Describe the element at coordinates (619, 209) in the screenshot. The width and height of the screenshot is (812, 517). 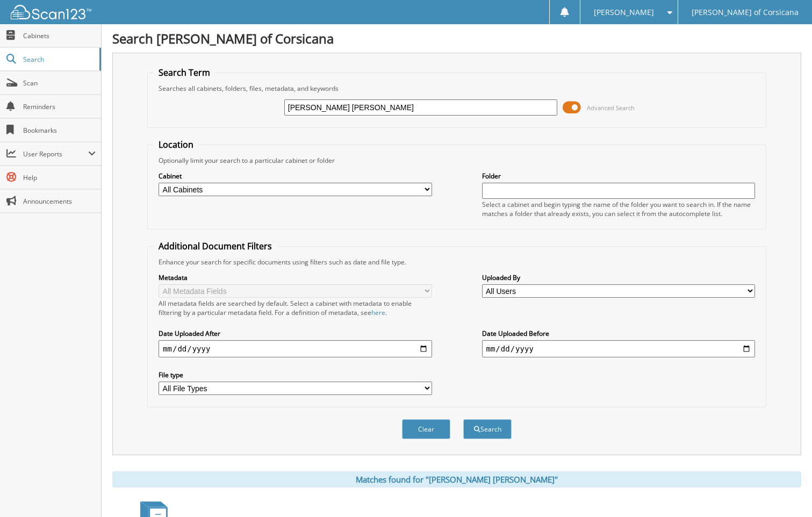
I see `div: Select a cabinet and begin typing the name of the folder you want to search in. If the name match...` at that location.